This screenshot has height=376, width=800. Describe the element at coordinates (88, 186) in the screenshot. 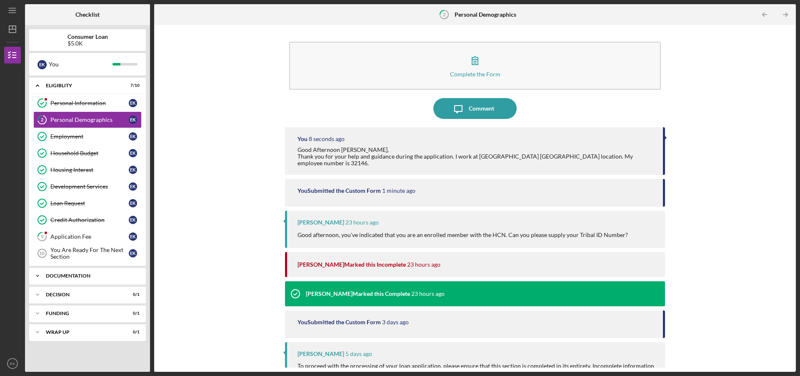

I see `a: Development ServicesEK` at that location.